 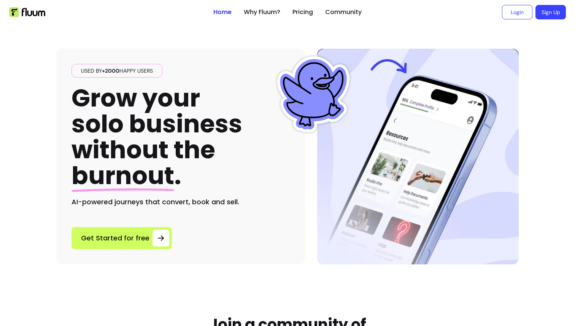 I want to click on span: burnout, so click(x=123, y=175).